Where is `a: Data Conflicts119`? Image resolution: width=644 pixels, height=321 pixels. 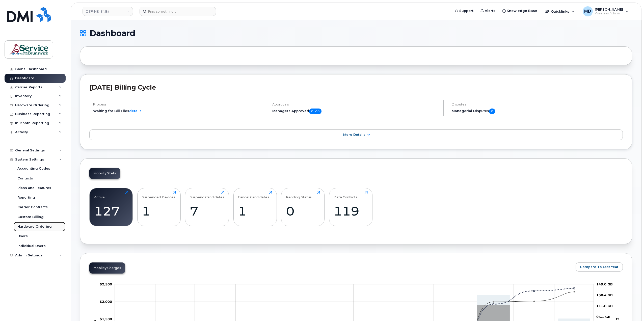 a: Data Conflicts119 is located at coordinates (350, 207).